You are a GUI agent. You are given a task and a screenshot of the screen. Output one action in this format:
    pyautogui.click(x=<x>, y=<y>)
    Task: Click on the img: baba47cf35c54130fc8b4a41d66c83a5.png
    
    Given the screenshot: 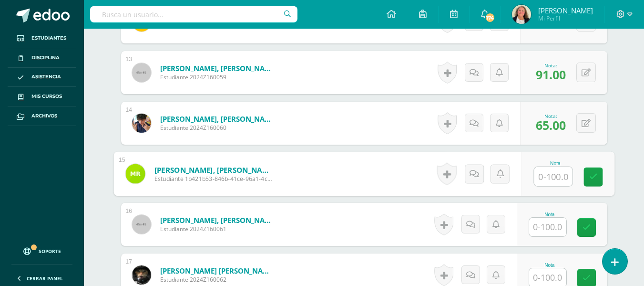 What is the action you would take?
    pyautogui.click(x=522, y=14)
    